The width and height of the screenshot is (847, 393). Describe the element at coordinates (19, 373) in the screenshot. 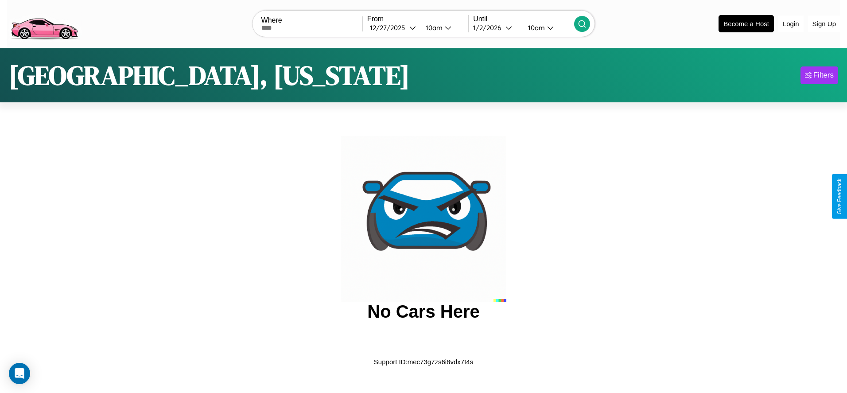

I see `div: Open Intercom Messenger` at that location.